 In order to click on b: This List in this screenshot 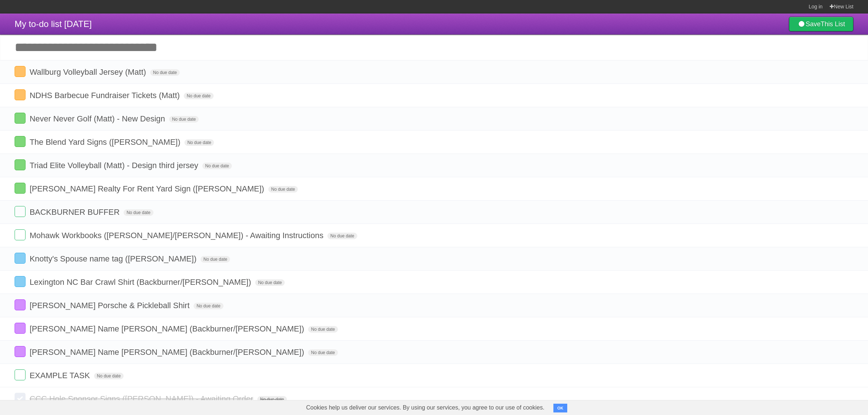, I will do `click(833, 24)`.